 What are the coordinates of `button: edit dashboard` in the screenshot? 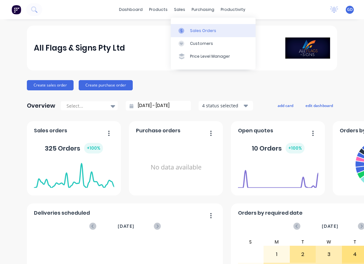 It's located at (319, 105).